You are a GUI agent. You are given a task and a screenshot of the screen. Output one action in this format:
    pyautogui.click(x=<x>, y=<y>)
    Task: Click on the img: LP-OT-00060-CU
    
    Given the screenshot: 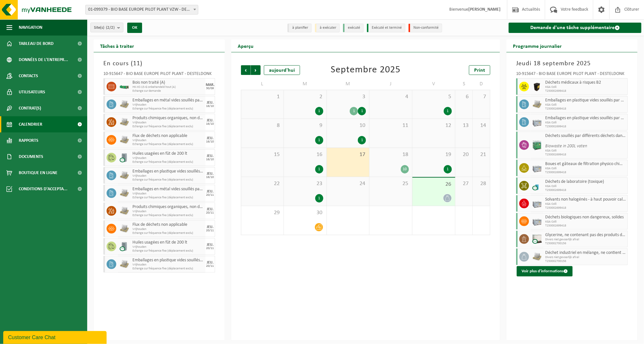 What is the action you would take?
    pyautogui.click(x=538, y=185)
    